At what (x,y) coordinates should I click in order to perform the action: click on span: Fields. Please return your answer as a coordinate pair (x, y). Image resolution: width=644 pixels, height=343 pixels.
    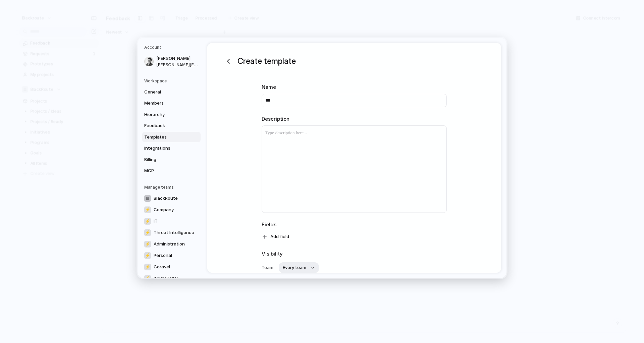
    Looking at the image, I should click on (354, 224).